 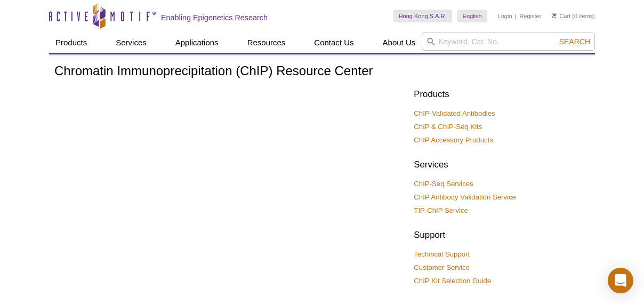 I want to click on a: Technical Support, so click(x=441, y=255).